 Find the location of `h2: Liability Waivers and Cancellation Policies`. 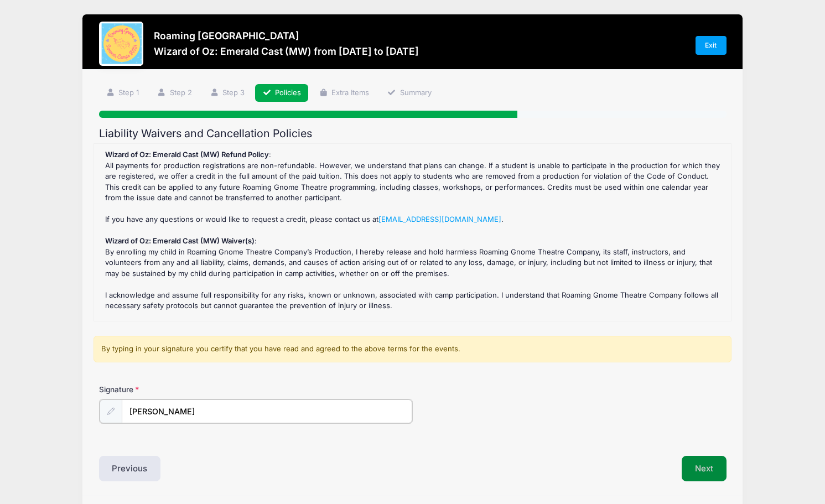

h2: Liability Waivers and Cancellation Policies is located at coordinates (413, 133).